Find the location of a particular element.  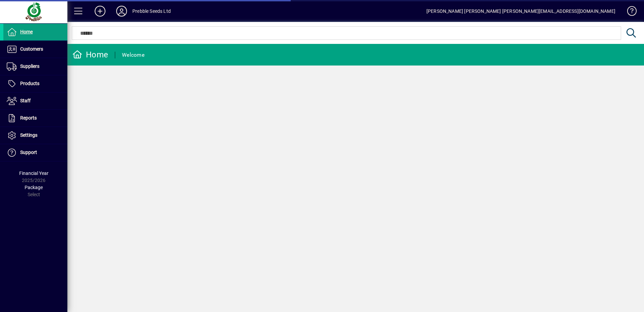

span: Customers is located at coordinates (31, 49).